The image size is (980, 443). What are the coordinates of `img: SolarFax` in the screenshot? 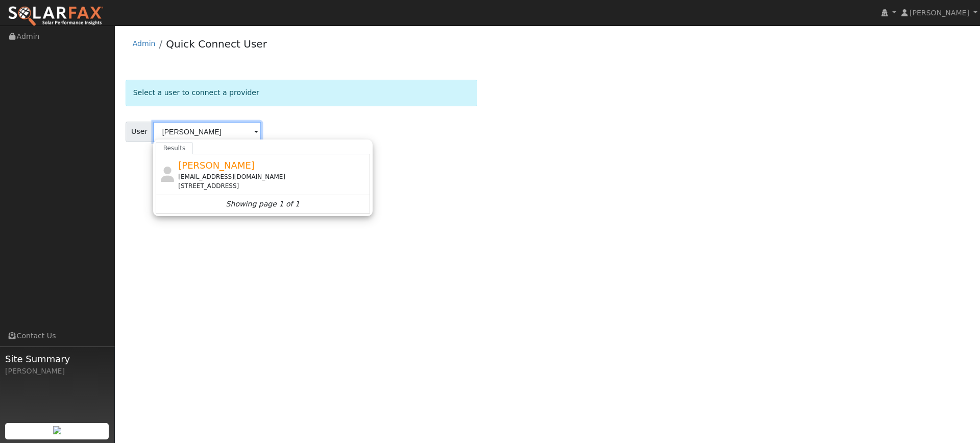 It's located at (56, 16).